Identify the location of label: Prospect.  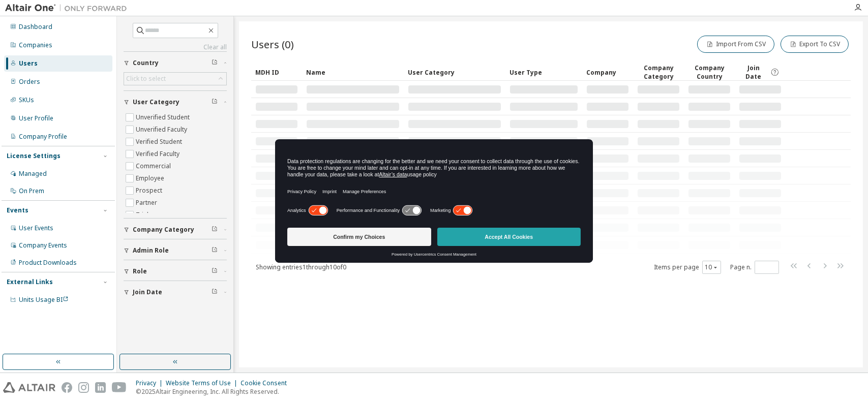
(150, 191).